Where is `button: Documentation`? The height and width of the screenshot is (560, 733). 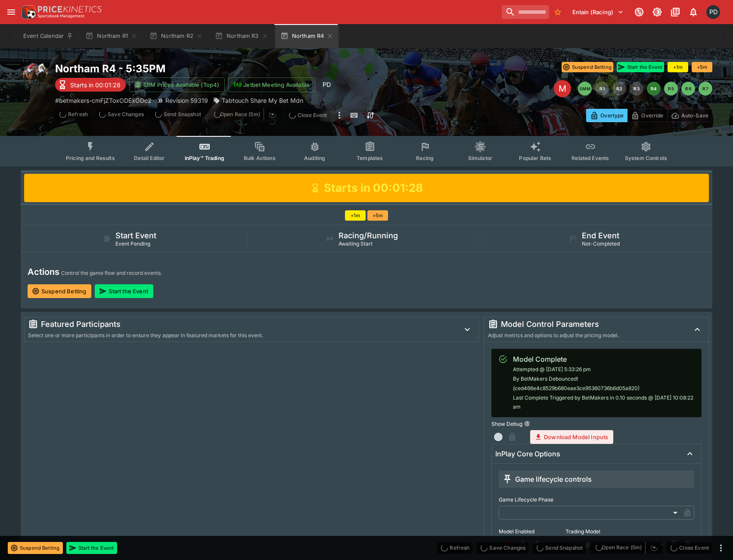 button: Documentation is located at coordinates (675, 12).